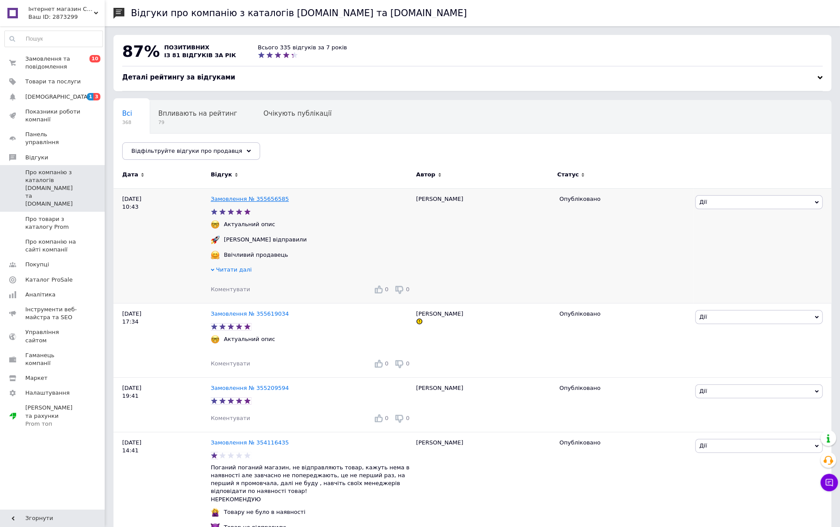  Describe the element at coordinates (53, 138) in the screenshot. I see `span: Панель управління` at that location.